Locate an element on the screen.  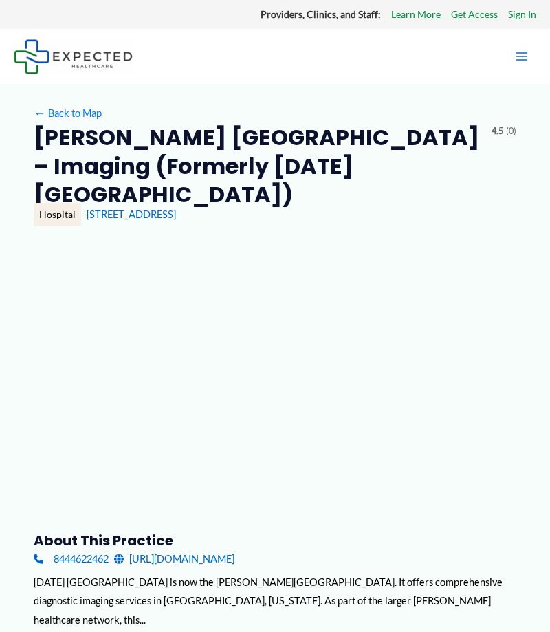
span: (0) is located at coordinates (511, 131).